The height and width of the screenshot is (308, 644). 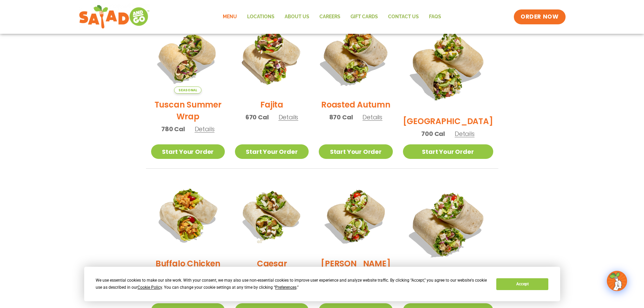 I want to click on img: new-SAG-logo-768×292, so click(x=114, y=17).